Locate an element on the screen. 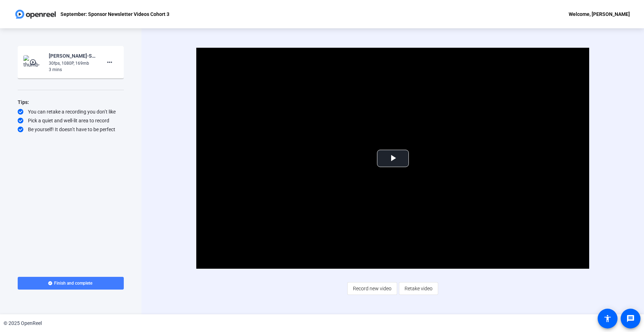 This screenshot has width=644, height=332. mat-icon: more_horiz is located at coordinates (109, 62).